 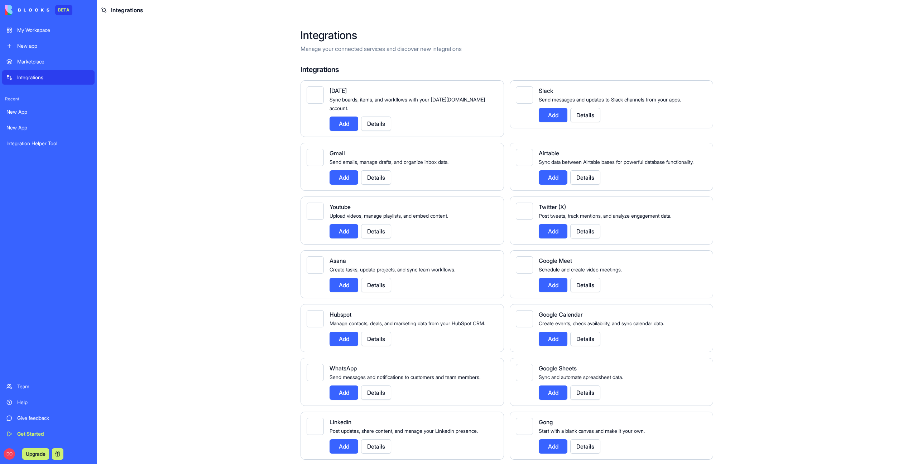 I want to click on span: Post tweets, track mentions, and analyze engagement data., so click(x=605, y=215).